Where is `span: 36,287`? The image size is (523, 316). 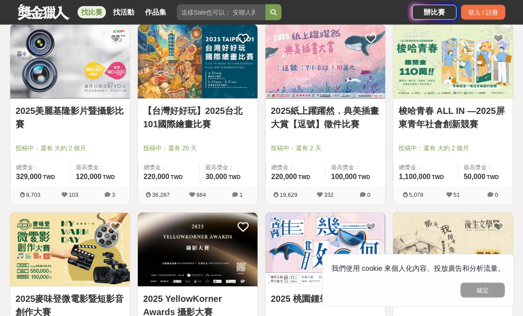 span: 36,287 is located at coordinates (161, 195).